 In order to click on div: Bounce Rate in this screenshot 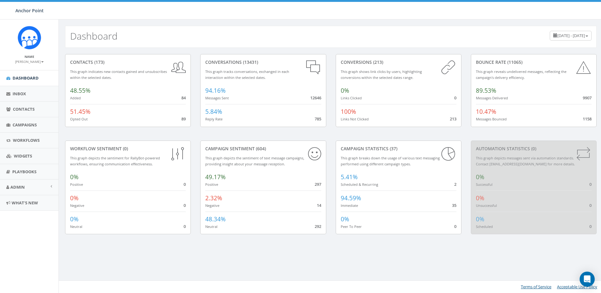, I will do `click(533, 62)`.